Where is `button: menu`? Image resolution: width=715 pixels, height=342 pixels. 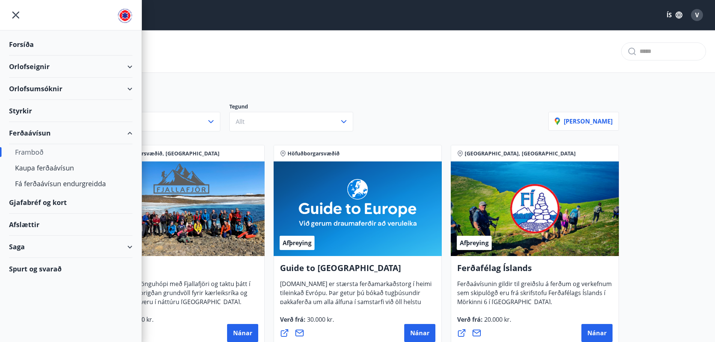 button: menu is located at coordinates (16, 15).